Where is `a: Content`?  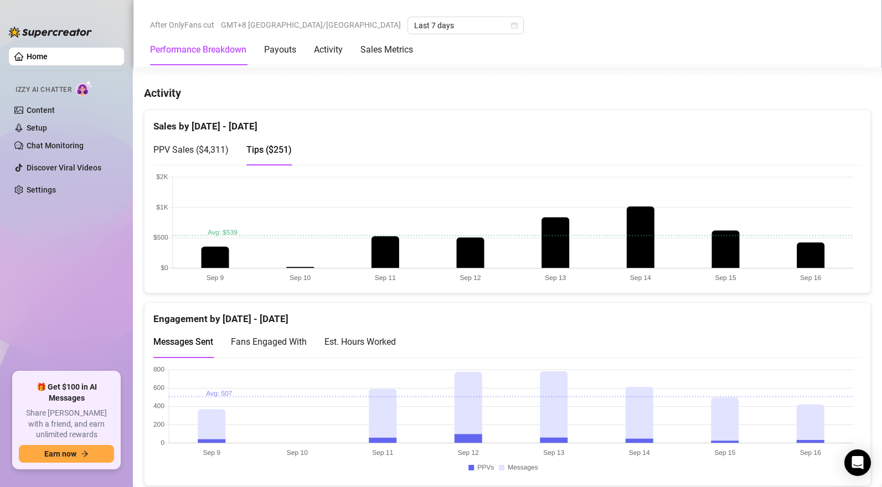
a: Content is located at coordinates (40, 110).